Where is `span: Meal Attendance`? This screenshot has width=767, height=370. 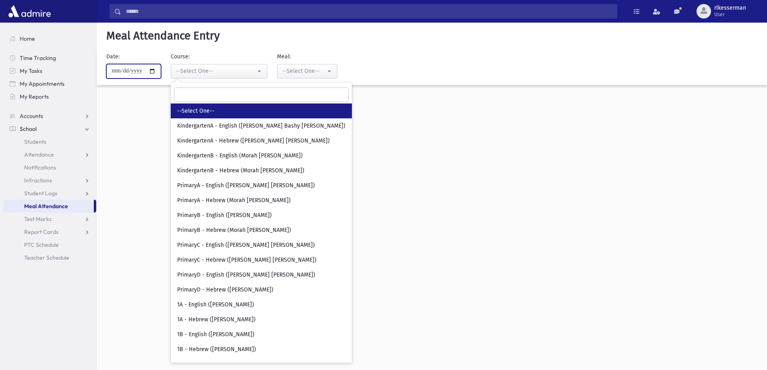
span: Meal Attendance is located at coordinates (46, 206).